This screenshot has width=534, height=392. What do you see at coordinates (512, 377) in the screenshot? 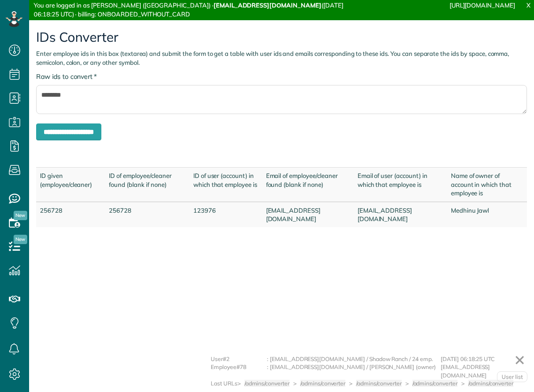
I see `a: User list` at bounding box center [512, 377].